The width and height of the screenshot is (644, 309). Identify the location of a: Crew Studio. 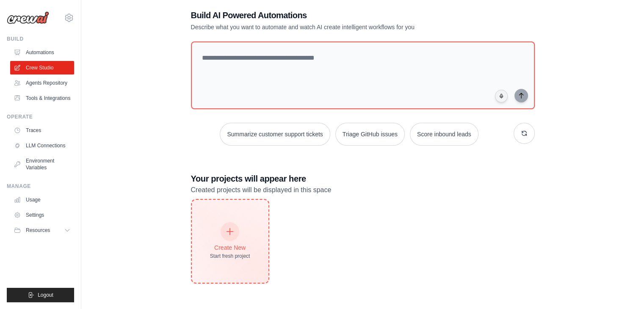
(42, 68).